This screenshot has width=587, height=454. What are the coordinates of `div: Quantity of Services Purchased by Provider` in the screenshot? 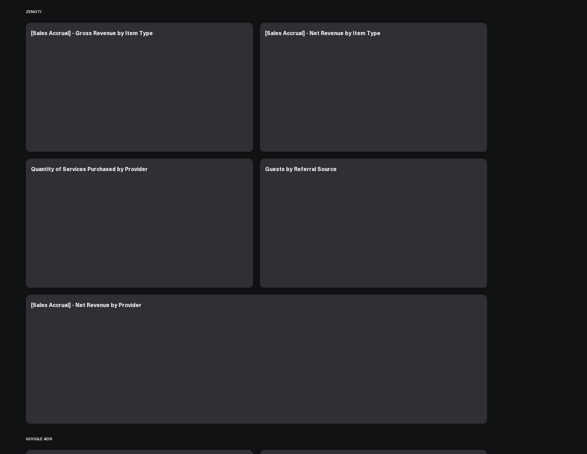 It's located at (89, 169).